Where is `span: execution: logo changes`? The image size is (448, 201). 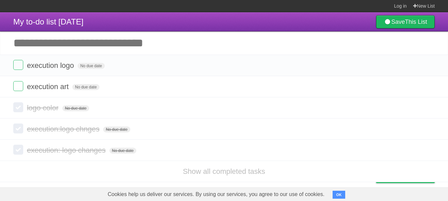 span: execution: logo changes is located at coordinates (67, 150).